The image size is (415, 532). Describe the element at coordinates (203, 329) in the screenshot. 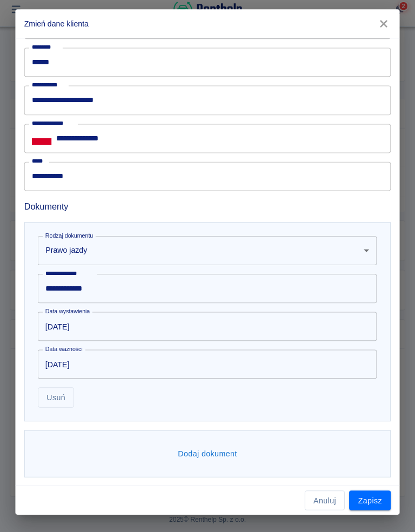

I see `input: Choose date, selected date is 25 paź 2015` at that location.